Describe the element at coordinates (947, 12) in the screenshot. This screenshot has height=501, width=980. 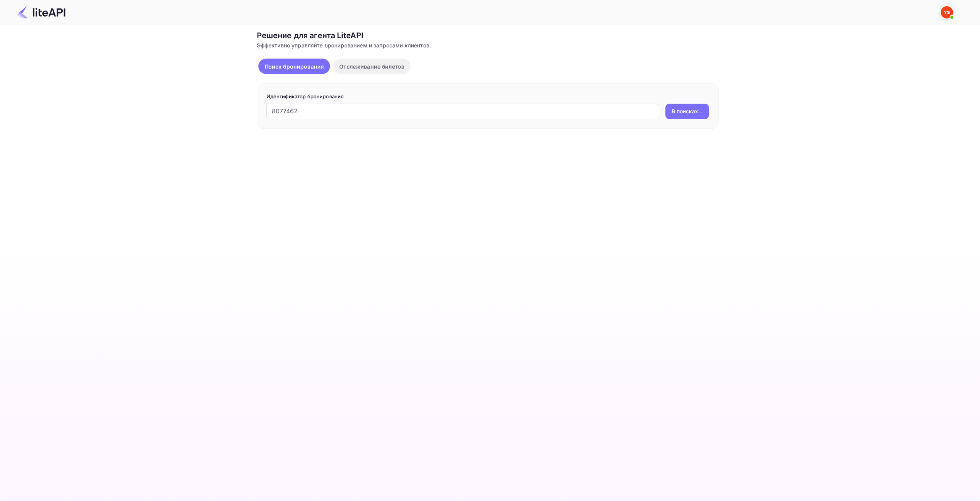
I see `img: Служба Поддержки Яндекса` at that location.